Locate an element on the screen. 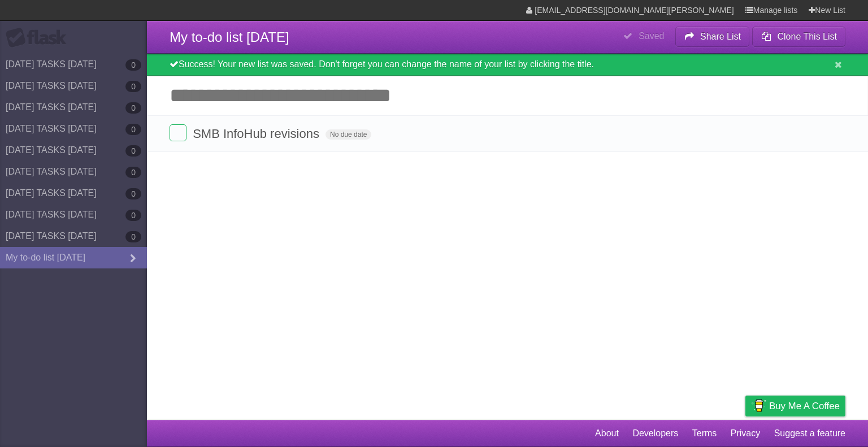 This screenshot has height=447, width=868. button: Share List is located at coordinates (713, 37).